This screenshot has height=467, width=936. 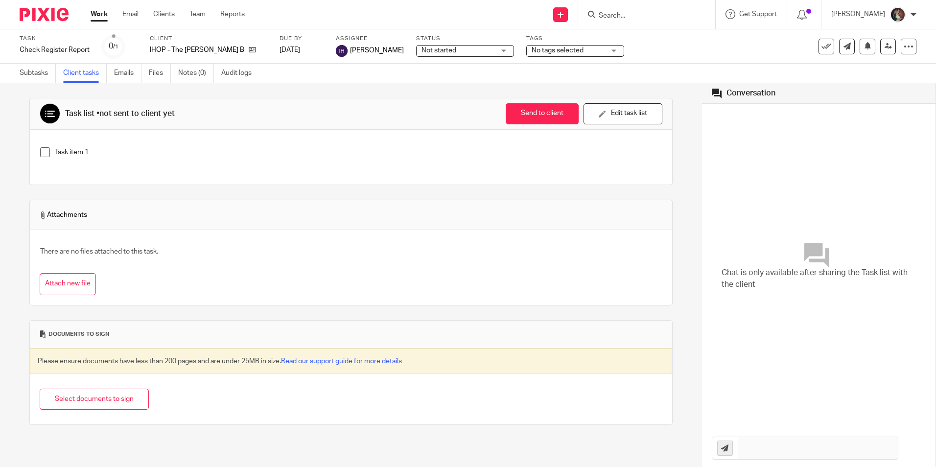 What do you see at coordinates (351, 361) in the screenshot?
I see `div: Please ensure documents have less than 200 pages and are under 25MB in size.` at bounding box center [351, 361].